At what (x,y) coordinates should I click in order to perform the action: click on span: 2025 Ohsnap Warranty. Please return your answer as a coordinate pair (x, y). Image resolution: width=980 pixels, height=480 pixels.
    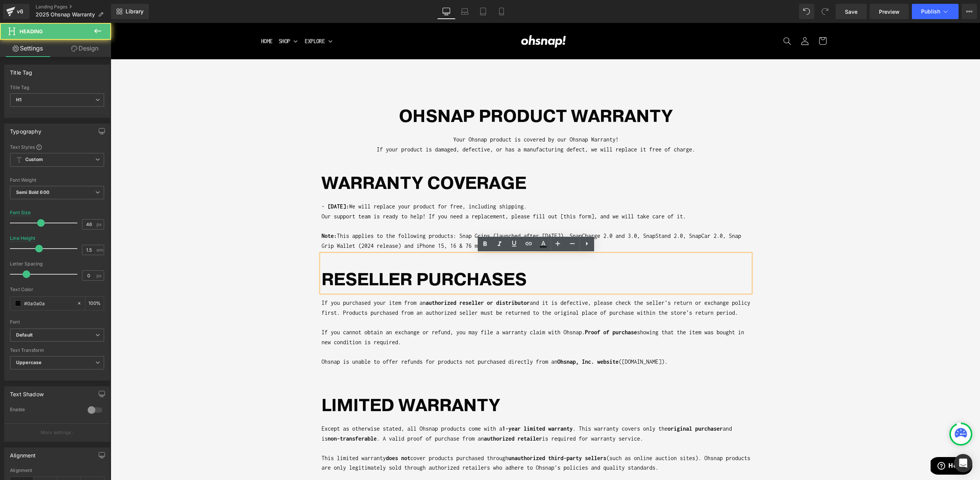
    Looking at the image, I should click on (65, 14).